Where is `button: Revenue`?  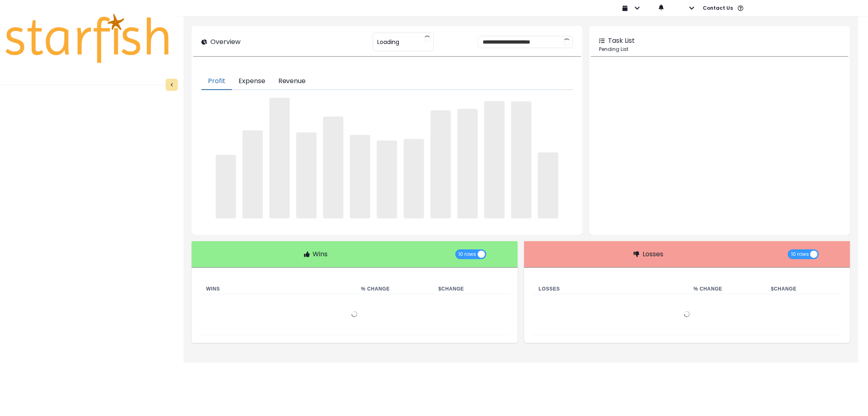
button: Revenue is located at coordinates (293, 82).